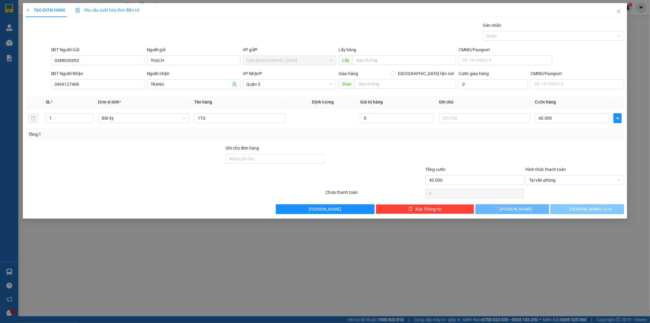 This screenshot has height=323, width=650. Describe the element at coordinates (48, 102) in the screenshot. I see `span: SL` at that location.